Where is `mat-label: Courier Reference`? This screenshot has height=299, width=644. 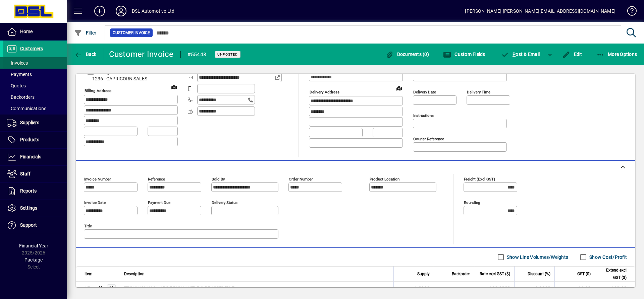
mat-label: Courier Reference is located at coordinates (429, 139).